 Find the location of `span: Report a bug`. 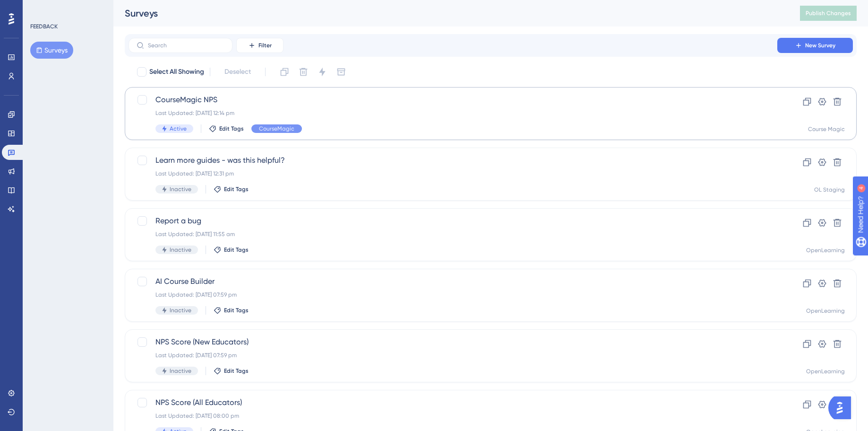

span: Report a bug is located at coordinates (453, 221).